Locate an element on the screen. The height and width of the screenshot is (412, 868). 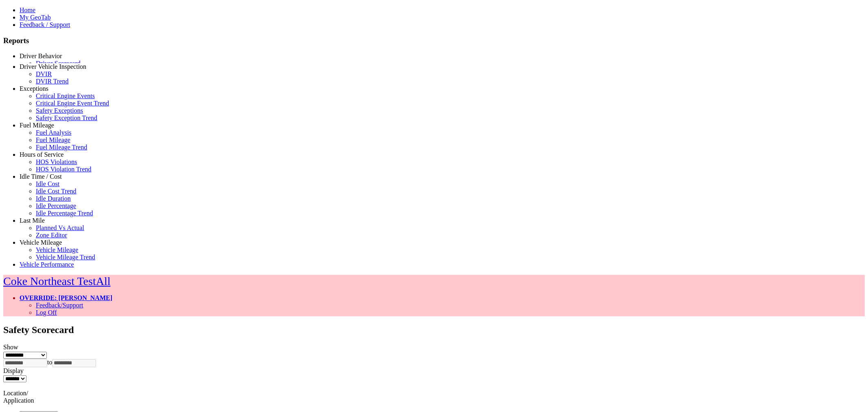
a: Coke Northeast TestAll is located at coordinates (57, 281).